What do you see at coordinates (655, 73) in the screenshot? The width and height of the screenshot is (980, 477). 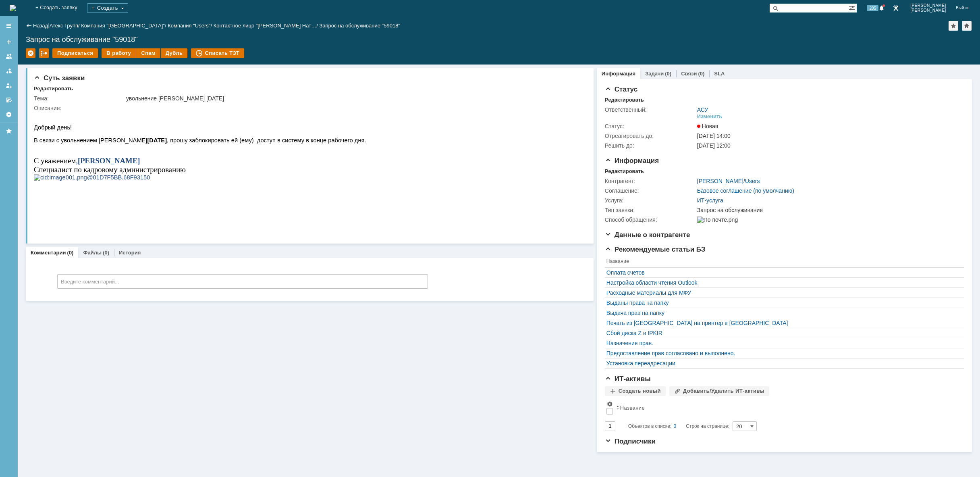 I see `a: Задачи` at bounding box center [655, 73].